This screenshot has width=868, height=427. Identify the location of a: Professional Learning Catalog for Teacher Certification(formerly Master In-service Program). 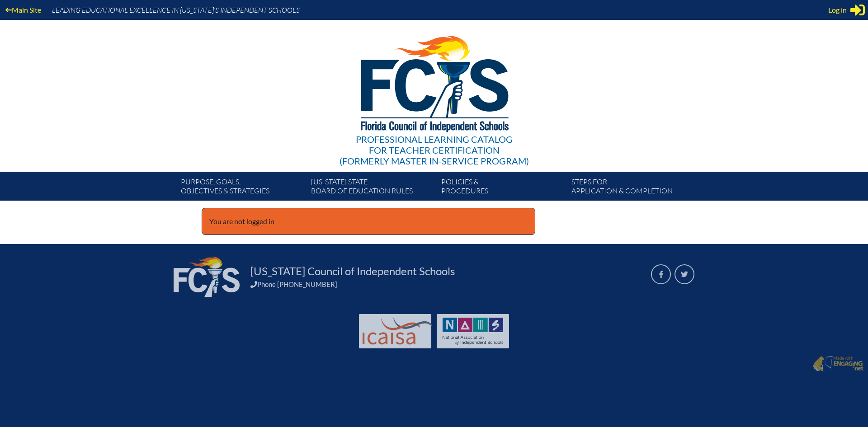
(434, 93).